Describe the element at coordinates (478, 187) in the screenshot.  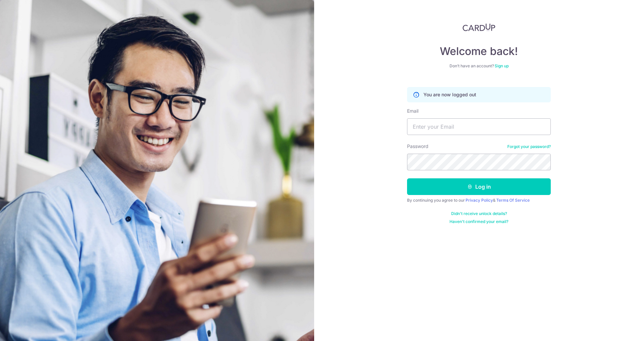
I see `button: Log in` at that location.